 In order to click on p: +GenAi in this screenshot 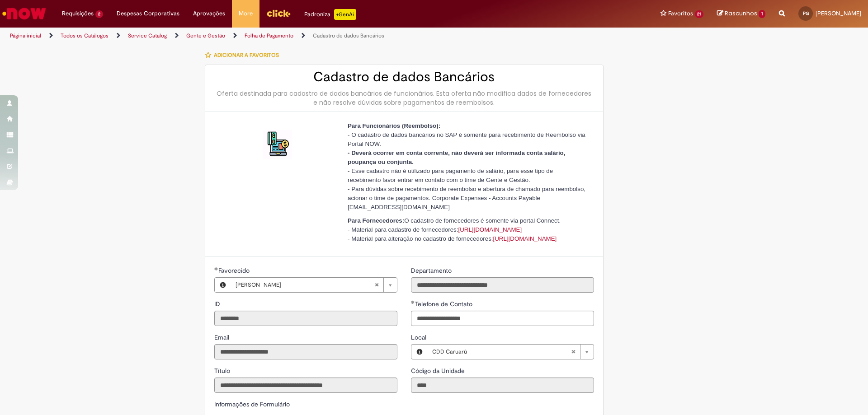, I will do `click(345, 14)`.